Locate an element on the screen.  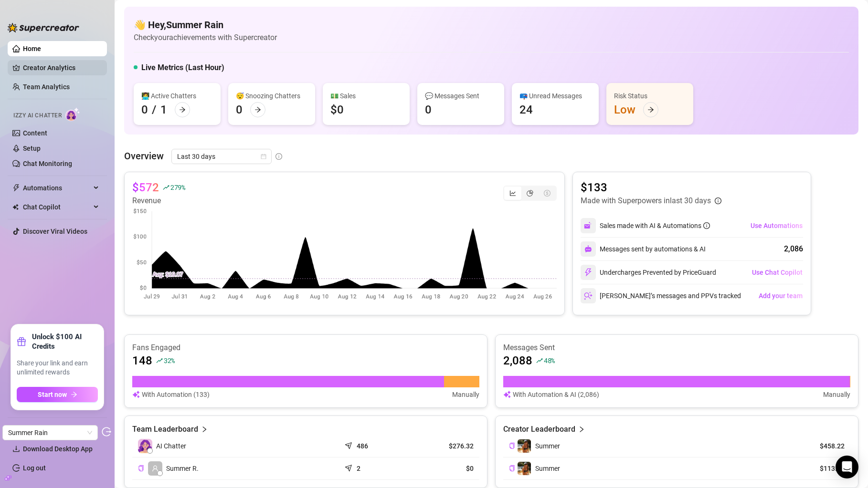
article: Made with Superpowers in last 30 days is located at coordinates (646, 201).